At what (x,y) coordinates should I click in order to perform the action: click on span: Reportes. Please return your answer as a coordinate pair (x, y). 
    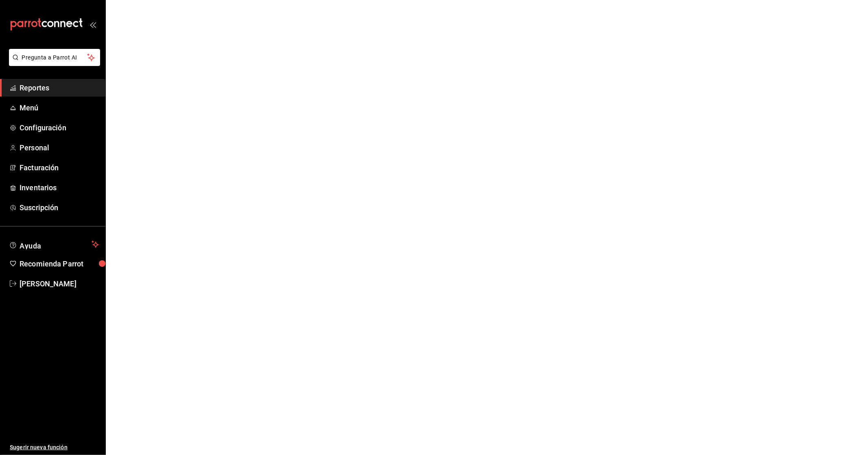
    Looking at the image, I should click on (59, 88).